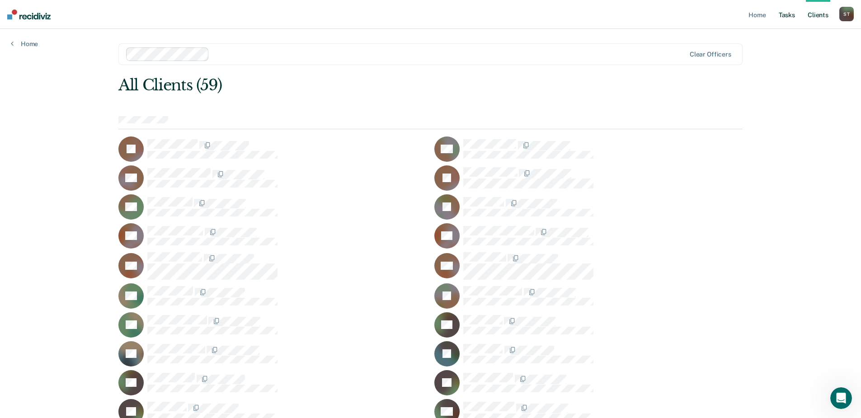 This screenshot has width=861, height=418. I want to click on img: Recidiviz, so click(29, 14).